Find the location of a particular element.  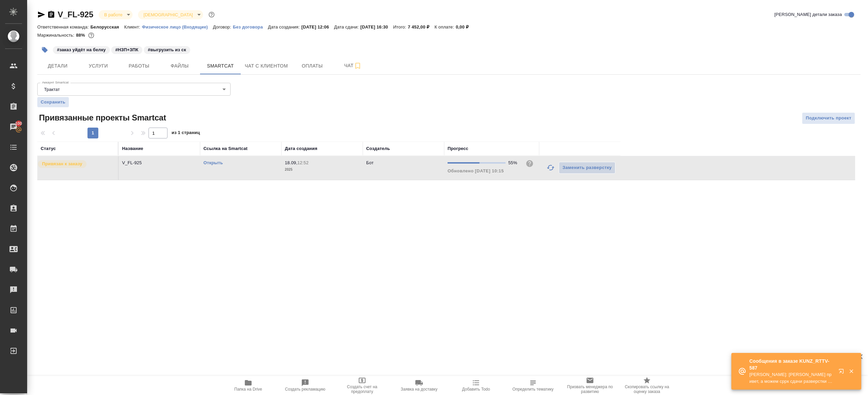

span: Скопировать ссылку на оценку заказа is located at coordinates (647, 389).